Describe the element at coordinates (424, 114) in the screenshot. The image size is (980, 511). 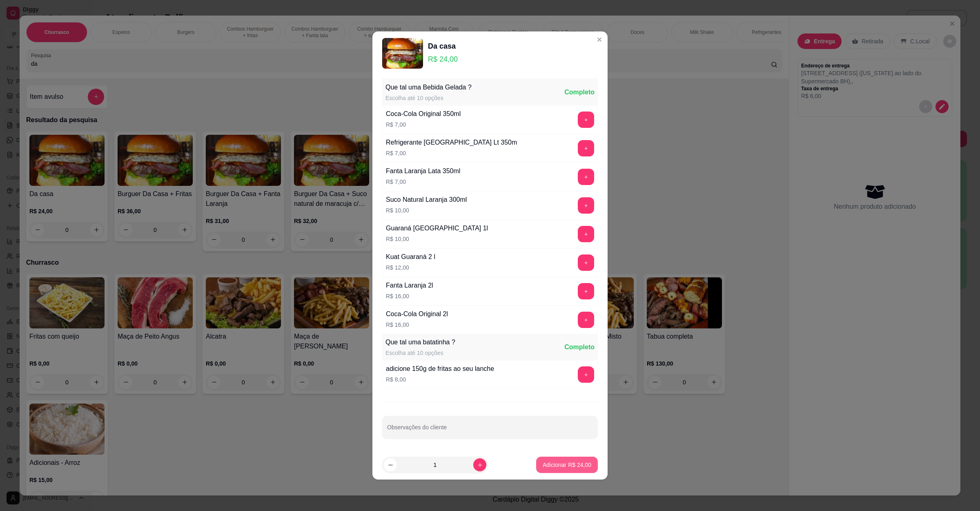
I see `div: Coca-Cola Original 350ml` at that location.